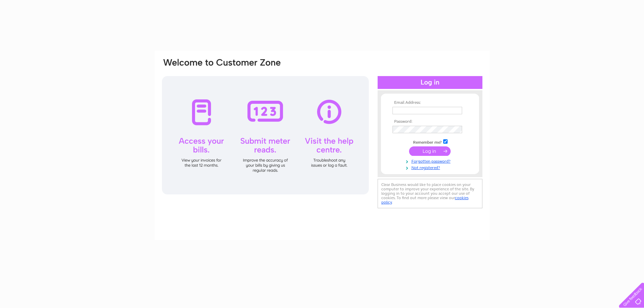 Image resolution: width=644 pixels, height=308 pixels. I want to click on a: cookies policy, so click(425, 200).